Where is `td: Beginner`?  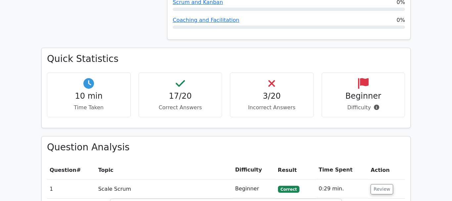
td: Beginner is located at coordinates (254, 189).